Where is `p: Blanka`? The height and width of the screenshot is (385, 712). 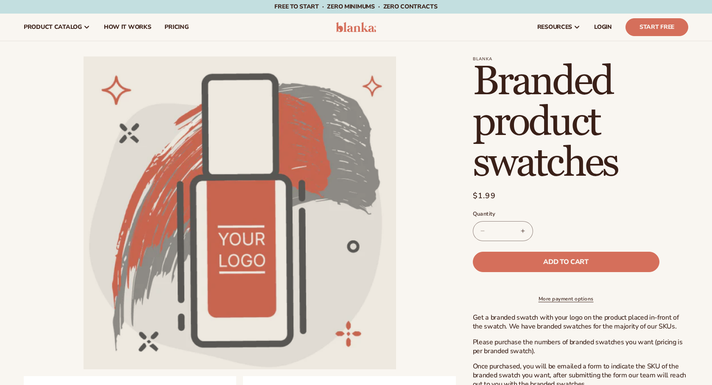
p: Blanka is located at coordinates (581, 59).